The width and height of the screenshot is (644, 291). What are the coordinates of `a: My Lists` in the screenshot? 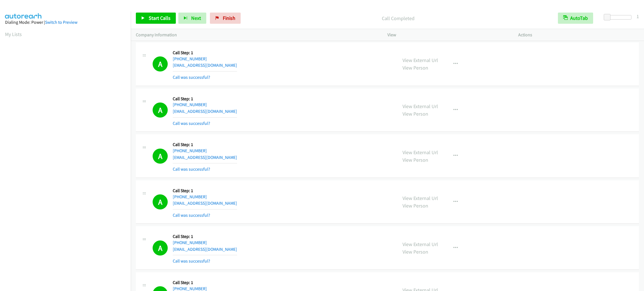 It's located at (13, 34).